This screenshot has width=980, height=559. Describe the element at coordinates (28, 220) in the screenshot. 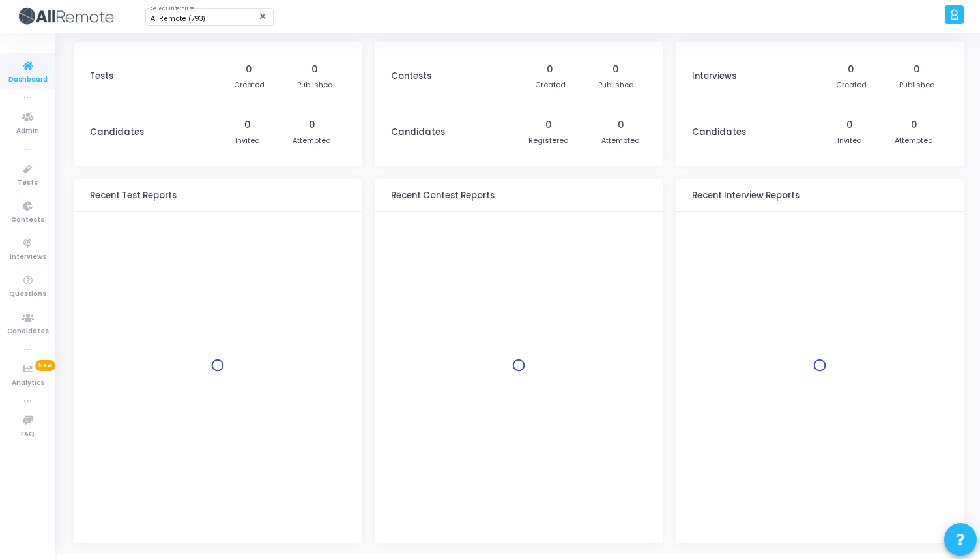

I see `span: Contests` at that location.